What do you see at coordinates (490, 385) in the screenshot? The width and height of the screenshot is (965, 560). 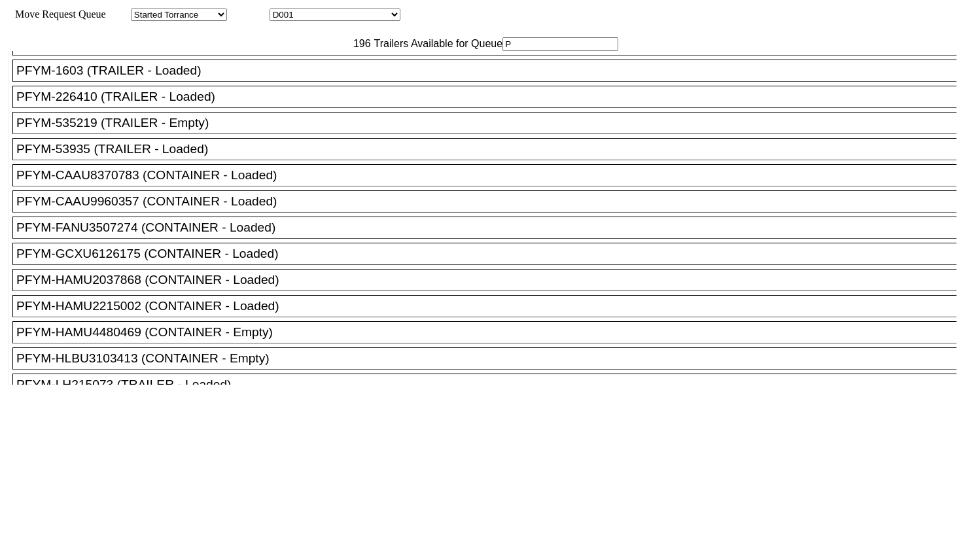 I see `div: PFYM-LH215073 (TRAILER - Loaded)` at bounding box center [490, 385].